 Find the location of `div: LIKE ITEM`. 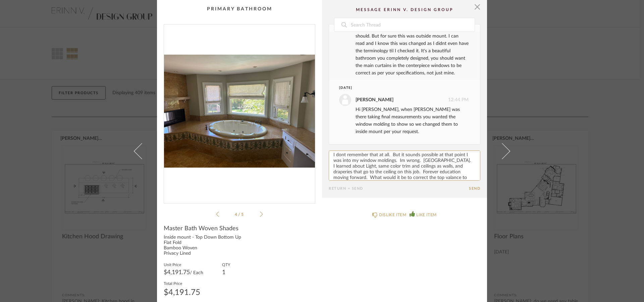

div: LIKE ITEM is located at coordinates (426, 215).